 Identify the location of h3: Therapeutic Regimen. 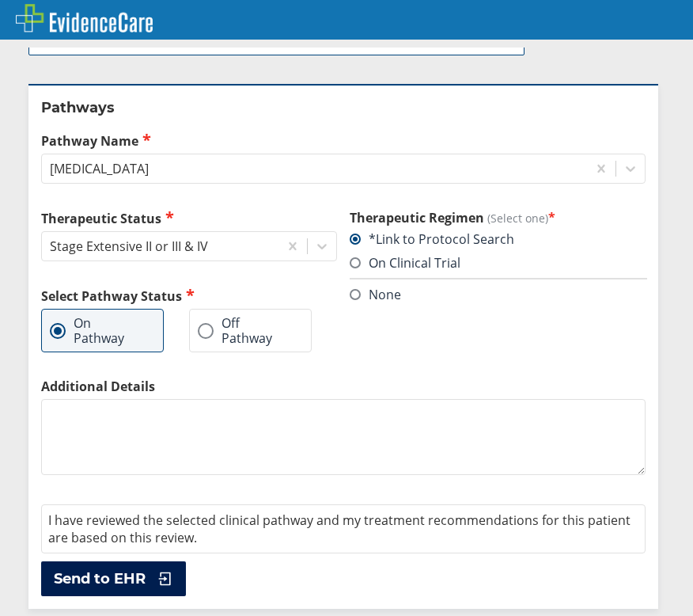
(497, 217).